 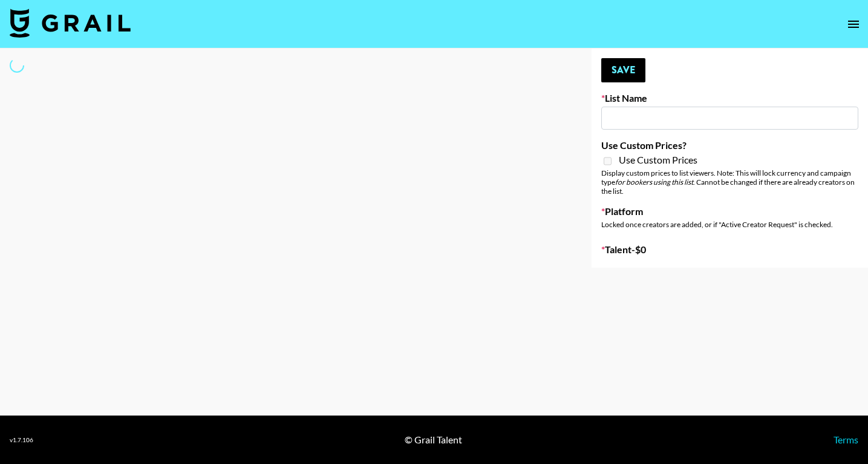 What do you see at coordinates (623, 71) in the screenshot?
I see `button: Save` at bounding box center [623, 71].